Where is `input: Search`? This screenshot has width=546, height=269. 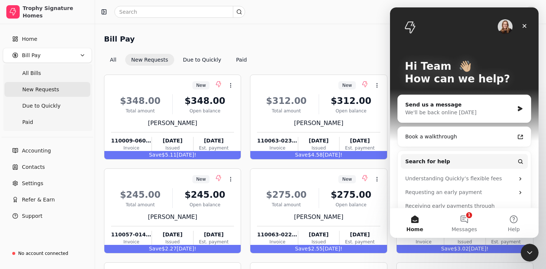
input: Search is located at coordinates (180, 12).